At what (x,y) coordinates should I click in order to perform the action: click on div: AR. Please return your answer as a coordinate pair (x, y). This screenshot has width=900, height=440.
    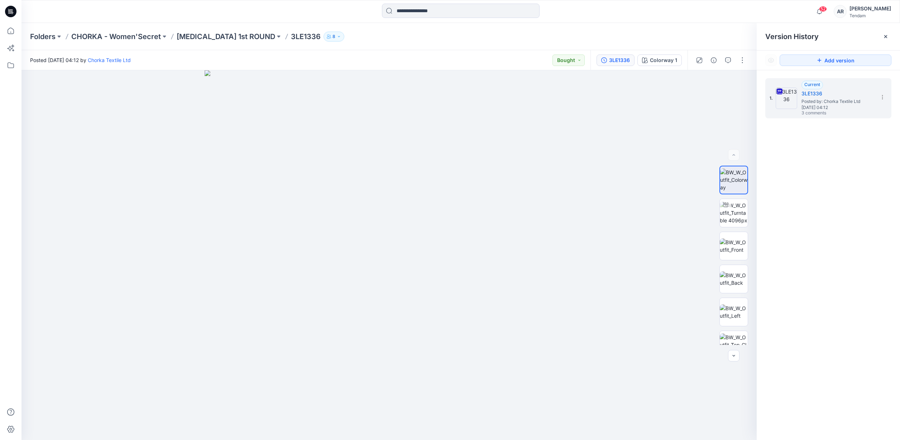
    Looking at the image, I should click on (840, 11).